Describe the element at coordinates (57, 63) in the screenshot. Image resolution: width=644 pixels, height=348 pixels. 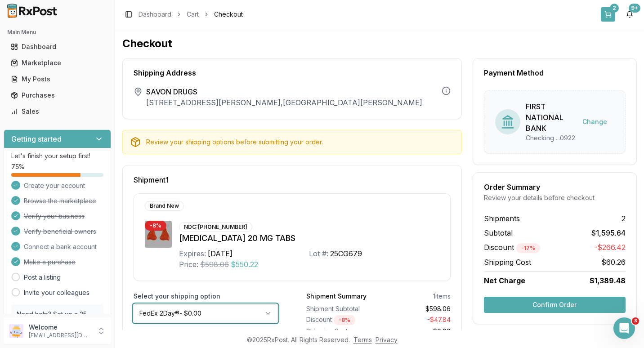
I see `div: Marketplace` at that location.